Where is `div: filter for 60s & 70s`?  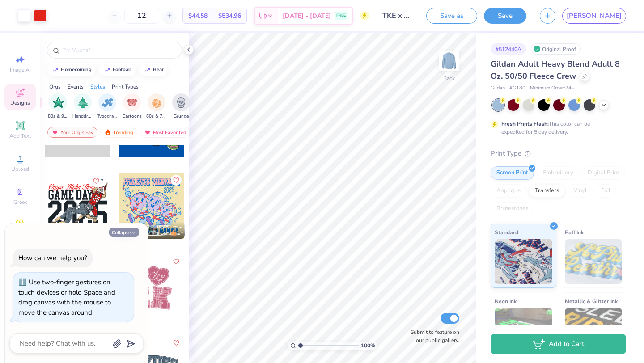
div: filter for 60s & 70s is located at coordinates (156, 107).